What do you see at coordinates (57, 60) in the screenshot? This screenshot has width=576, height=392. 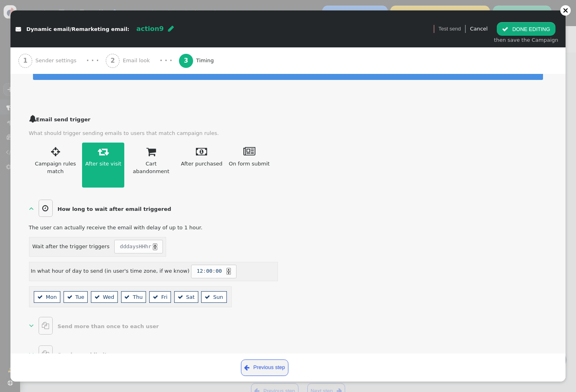 I see `span: Sender settings` at bounding box center [57, 60].